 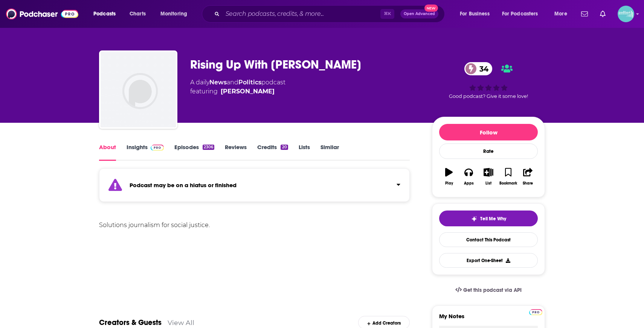 What do you see at coordinates (626, 14) in the screenshot?
I see `img: User Profile` at bounding box center [626, 14].